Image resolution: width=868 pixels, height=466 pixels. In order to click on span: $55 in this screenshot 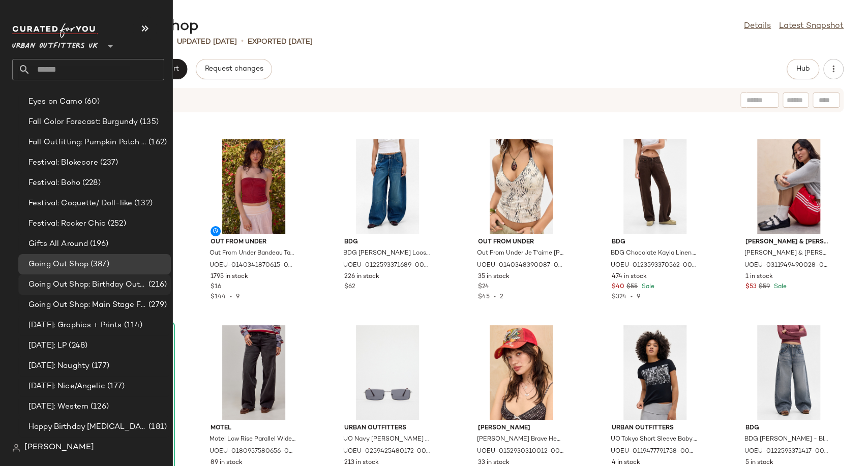, I will do `click(632, 287)`.